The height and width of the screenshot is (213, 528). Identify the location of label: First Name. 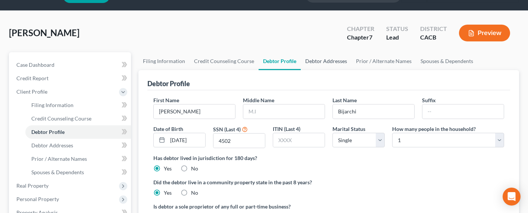
(166, 100).